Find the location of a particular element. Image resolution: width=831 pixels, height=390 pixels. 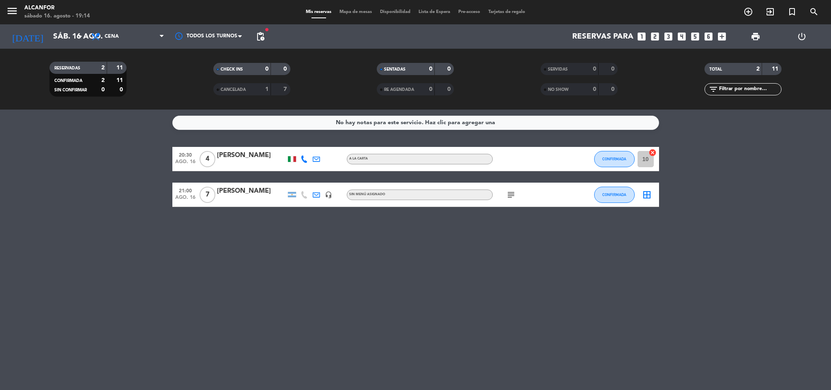

span: Mis reservas is located at coordinates (318, 12).